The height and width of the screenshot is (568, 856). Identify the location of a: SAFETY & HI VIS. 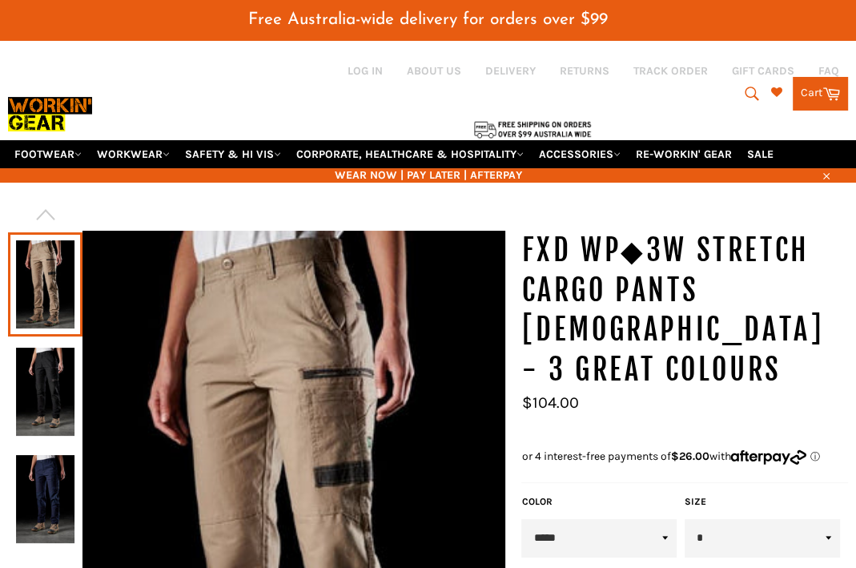
(233, 154).